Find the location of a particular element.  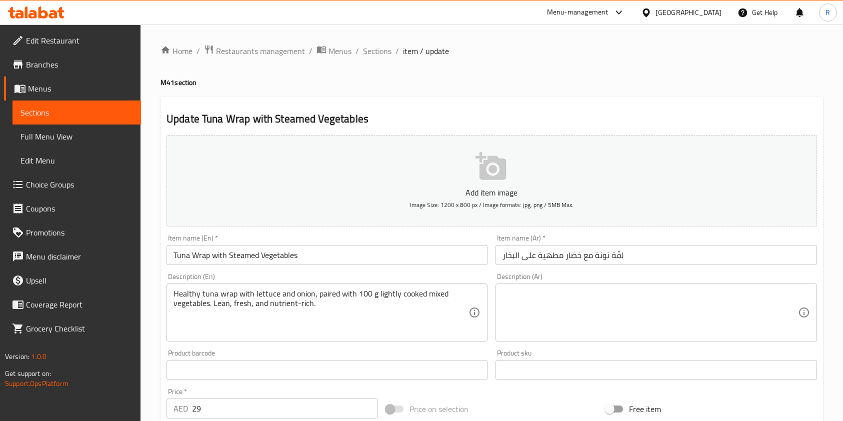

input: Enter name En is located at coordinates (327, 255).